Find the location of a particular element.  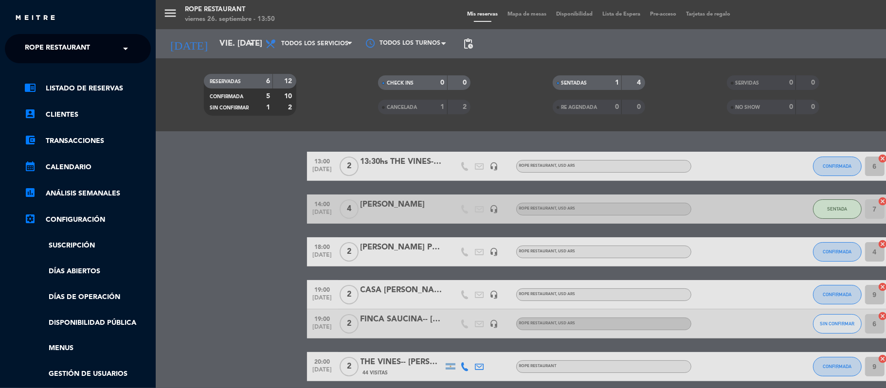

a: assessmentANÁLISIS SEMANALES is located at coordinates (88, 194).